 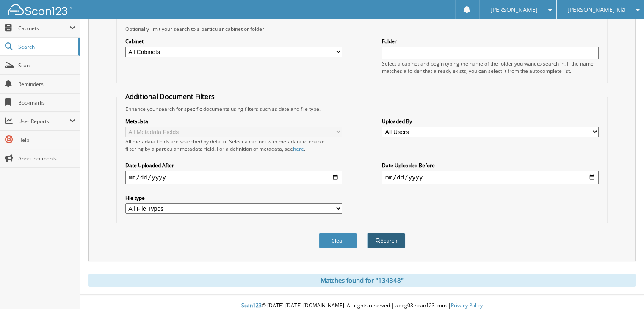 I want to click on label: Metadata, so click(x=234, y=121).